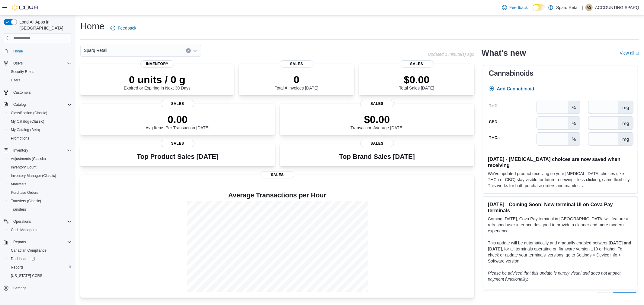 Image resolution: width=644 pixels, height=305 pixels. I want to click on span: Canadian Compliance, so click(40, 250).